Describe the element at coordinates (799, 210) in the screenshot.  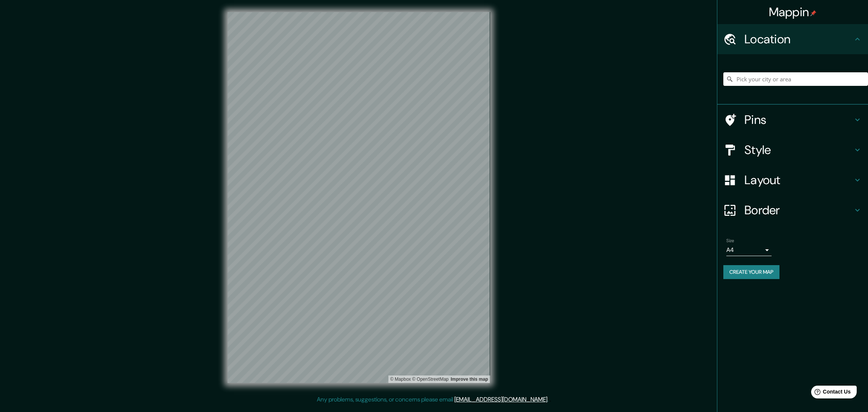
I see `h4: Border` at that location.